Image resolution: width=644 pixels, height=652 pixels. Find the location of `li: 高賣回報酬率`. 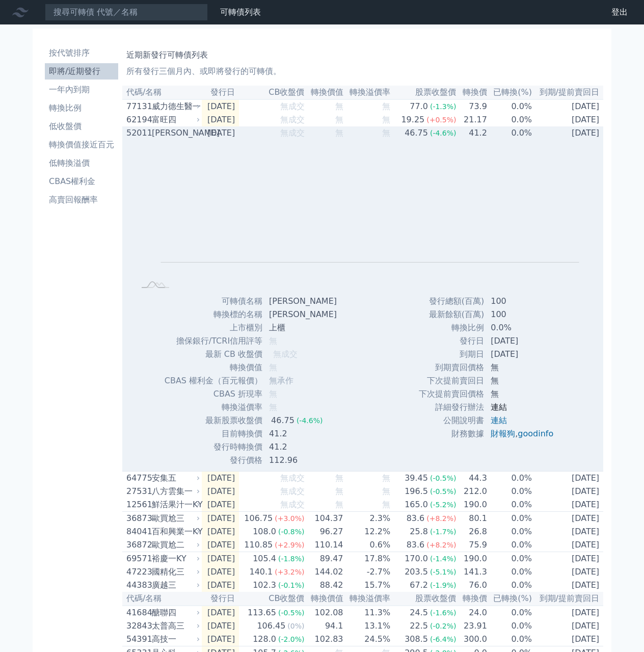

li: 高賣回報酬率 is located at coordinates (81, 200).